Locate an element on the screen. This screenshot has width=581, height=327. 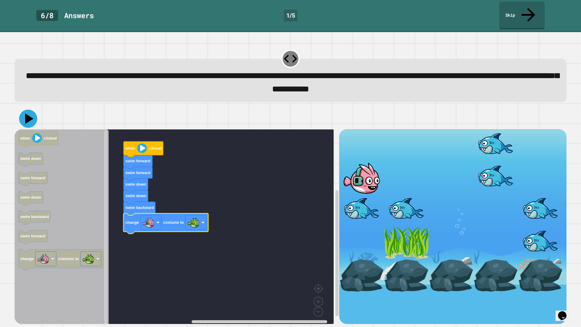
div: Blockly Workspace is located at coordinates (177, 227).